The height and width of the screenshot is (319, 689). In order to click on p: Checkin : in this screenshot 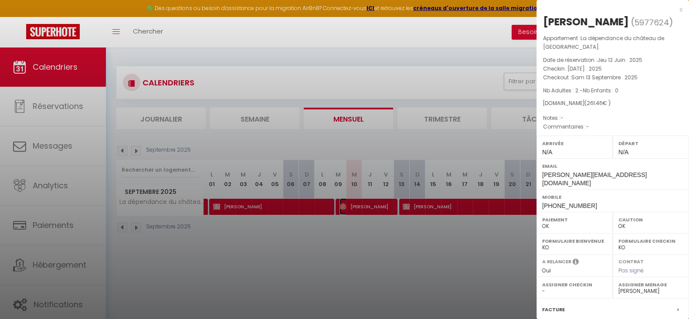, I will do `click(613, 69)`.